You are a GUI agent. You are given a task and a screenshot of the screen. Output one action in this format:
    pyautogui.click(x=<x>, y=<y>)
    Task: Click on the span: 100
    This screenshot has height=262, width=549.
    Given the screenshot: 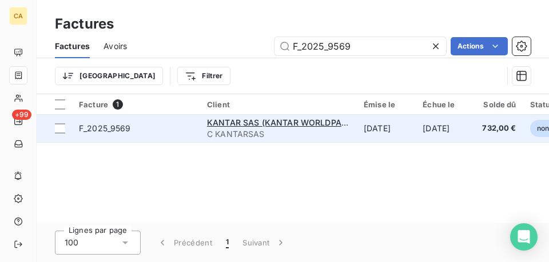 What is the action you would take?
    pyautogui.click(x=71, y=243)
    